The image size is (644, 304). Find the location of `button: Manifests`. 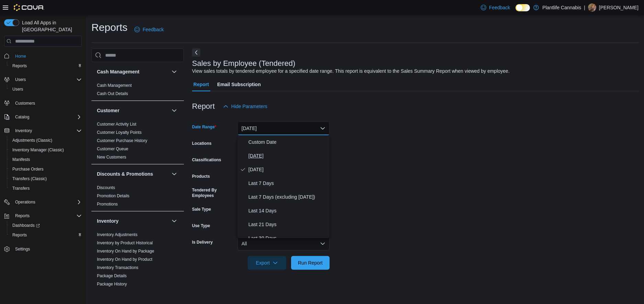

button: Manifests is located at coordinates (46, 160).